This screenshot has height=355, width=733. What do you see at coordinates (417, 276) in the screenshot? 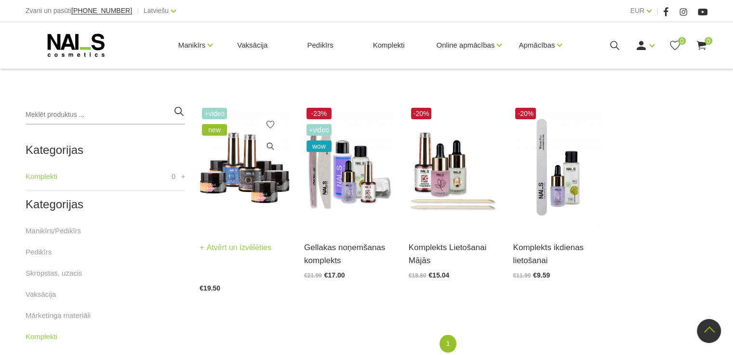
I see `span: €18.80` at bounding box center [417, 276].